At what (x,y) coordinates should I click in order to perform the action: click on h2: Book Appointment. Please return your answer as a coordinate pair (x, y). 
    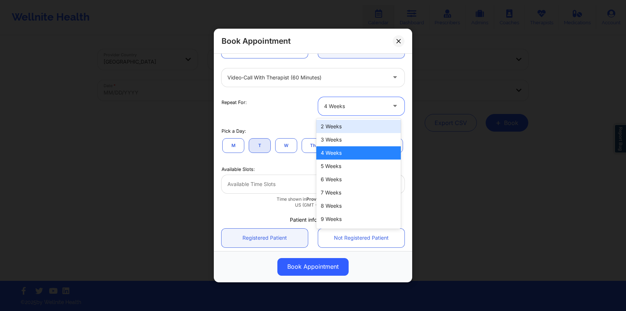
    Looking at the image, I should click on (256, 41).